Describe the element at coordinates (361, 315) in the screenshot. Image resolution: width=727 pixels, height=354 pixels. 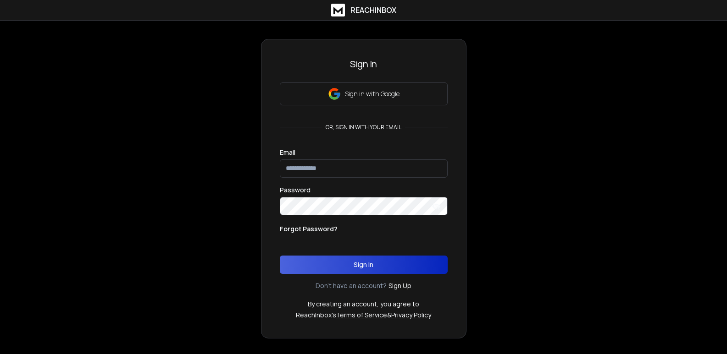
I see `a: Terms of Service` at that location.